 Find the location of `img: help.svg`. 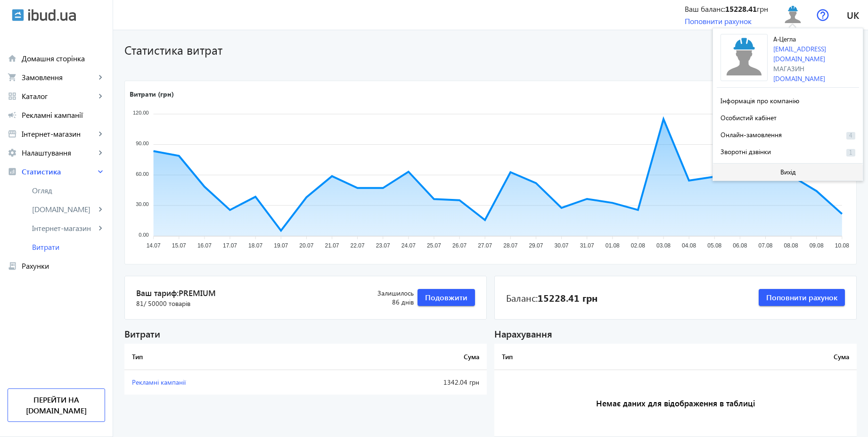

img: help.svg is located at coordinates (823, 15).